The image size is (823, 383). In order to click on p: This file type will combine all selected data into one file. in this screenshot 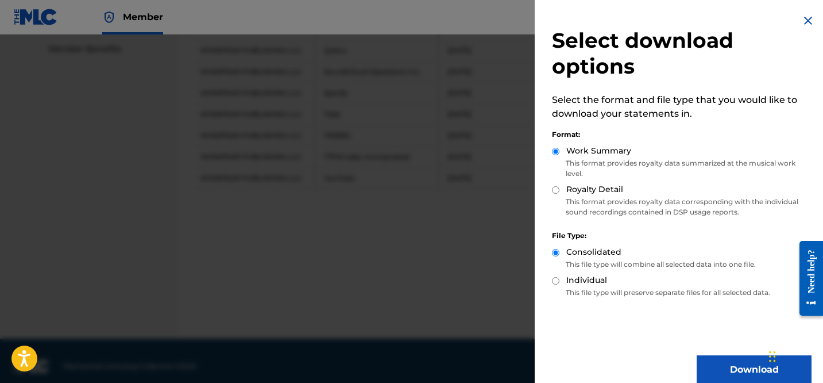, I will do `click(682, 264)`.